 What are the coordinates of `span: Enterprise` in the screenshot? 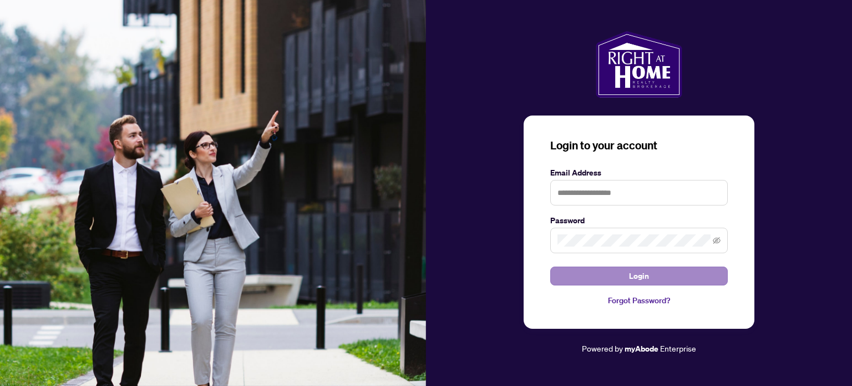 It's located at (678, 348).